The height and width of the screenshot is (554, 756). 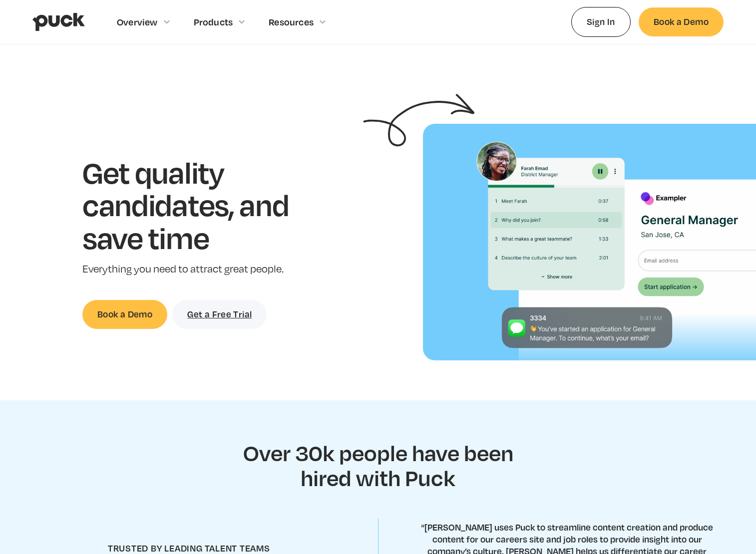 I want to click on h2: Over 30k people have been hired with Puck, so click(x=378, y=465).